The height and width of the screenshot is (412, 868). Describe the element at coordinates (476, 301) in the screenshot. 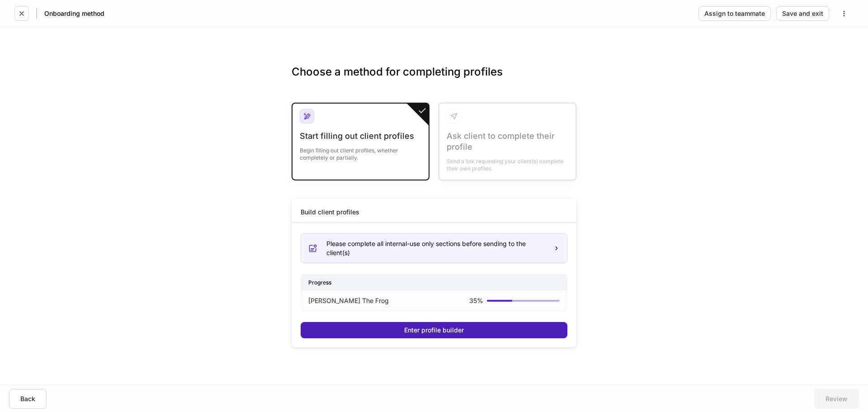

I see `p: 35 %` at that location.